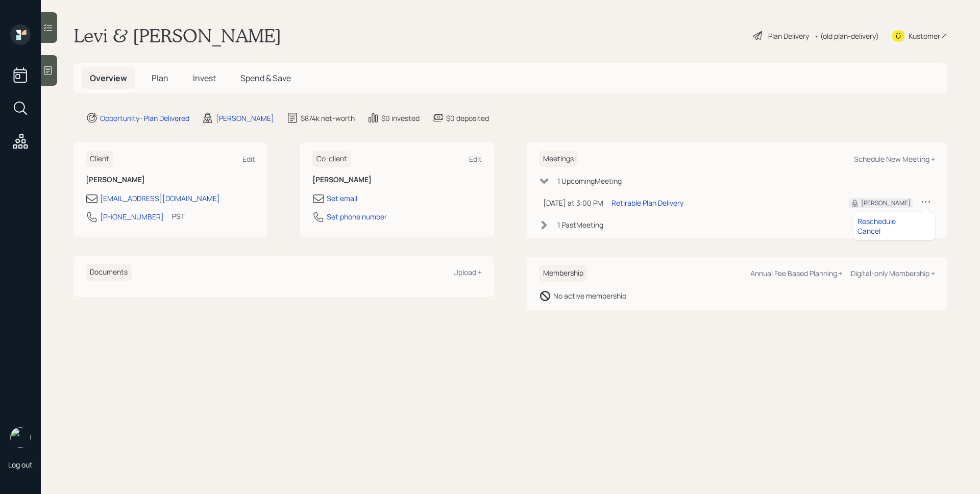 This screenshot has height=494, width=980. I want to click on div: Kustomer, so click(924, 36).